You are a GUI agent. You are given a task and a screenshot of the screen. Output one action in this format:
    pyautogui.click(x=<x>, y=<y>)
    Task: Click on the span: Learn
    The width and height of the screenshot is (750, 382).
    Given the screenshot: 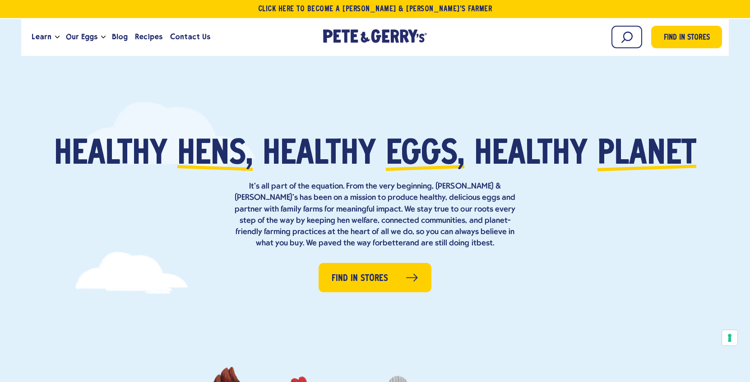 What is the action you would take?
    pyautogui.click(x=41, y=37)
    